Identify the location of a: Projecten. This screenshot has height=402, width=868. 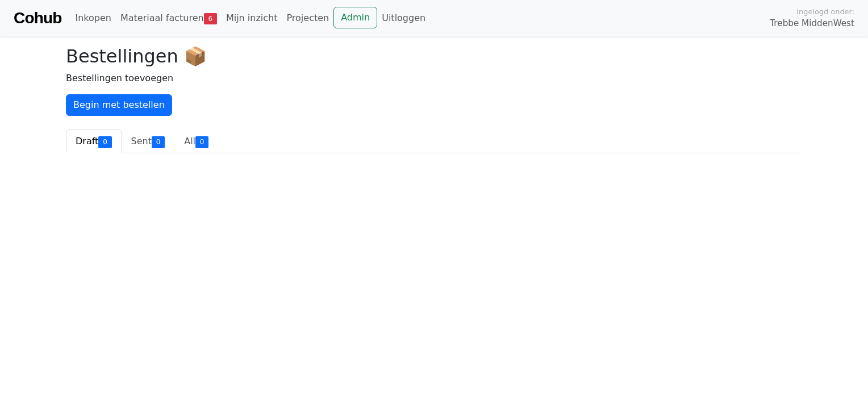
(308, 18).